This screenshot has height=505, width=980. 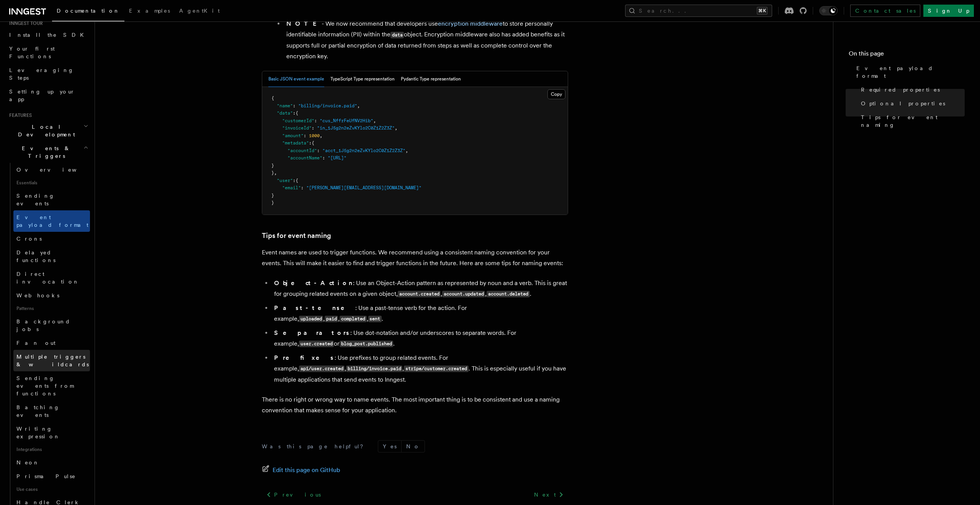 What do you see at coordinates (420, 288) in the screenshot?
I see `li: : Use an Object-Action pattern as represented by noun and a verb. This is great for grouping rela...` at bounding box center [420, 288].